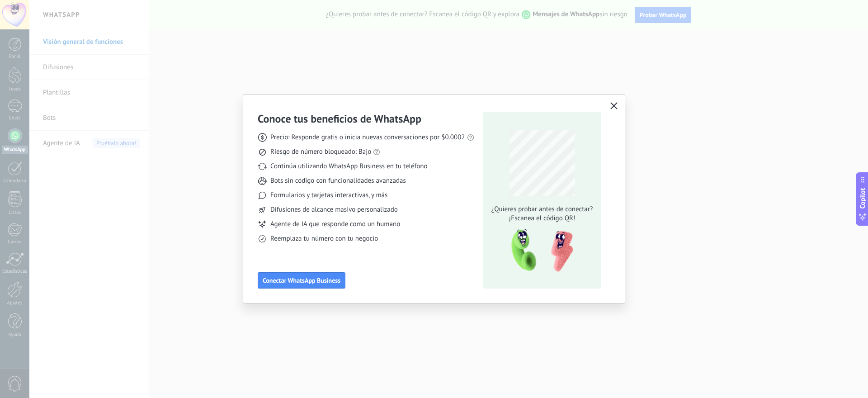 The image size is (868, 398). What do you see at coordinates (338, 181) in the screenshot?
I see `span: Bots sin código con funcionalidades avanzadas` at bounding box center [338, 181].